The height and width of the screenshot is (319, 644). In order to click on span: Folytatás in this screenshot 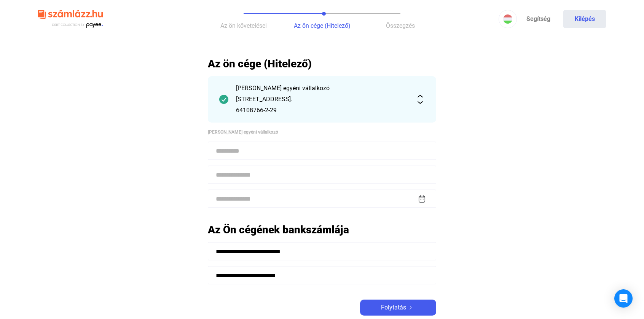, I will do `click(393, 308)`.